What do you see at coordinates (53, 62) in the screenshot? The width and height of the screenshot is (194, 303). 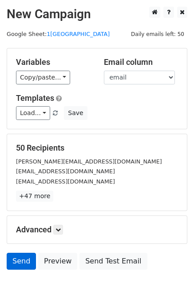 I see `h5: Variables` at bounding box center [53, 62].